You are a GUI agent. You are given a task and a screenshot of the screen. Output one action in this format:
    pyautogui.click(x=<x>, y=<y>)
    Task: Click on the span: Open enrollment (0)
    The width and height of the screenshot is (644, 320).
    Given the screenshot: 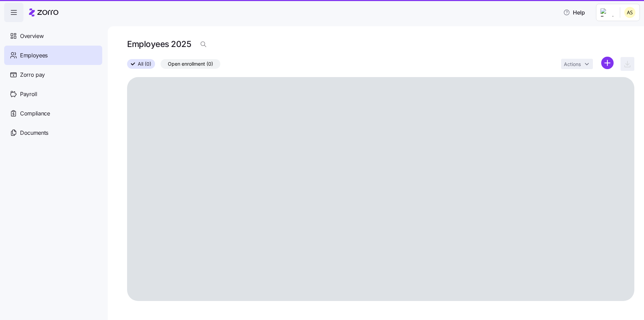 What is the action you would take?
    pyautogui.click(x=191, y=64)
    